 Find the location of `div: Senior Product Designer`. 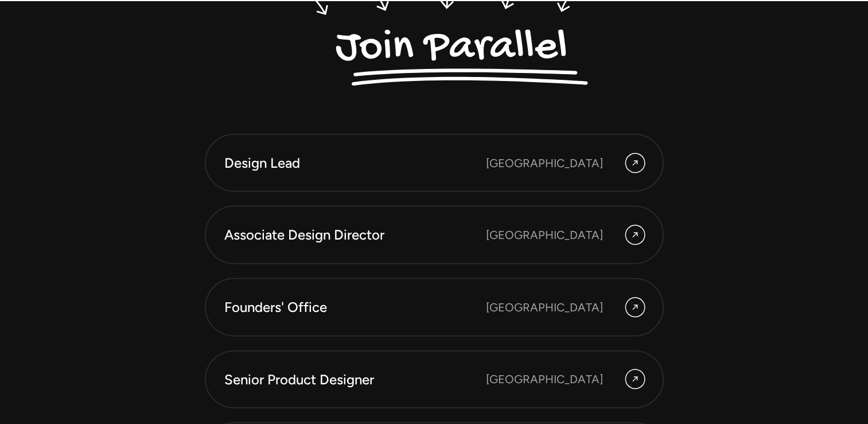

div: Senior Product Designer is located at coordinates (356, 379).